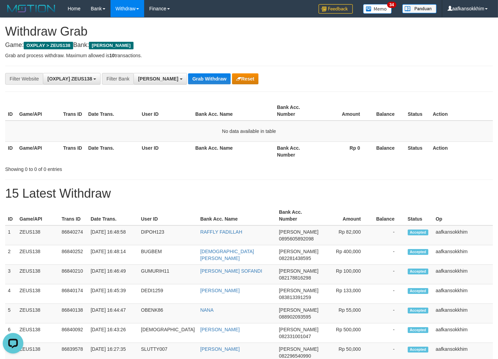 The width and height of the screenshot is (498, 359). I want to click on img: panduan.png, so click(419, 9).